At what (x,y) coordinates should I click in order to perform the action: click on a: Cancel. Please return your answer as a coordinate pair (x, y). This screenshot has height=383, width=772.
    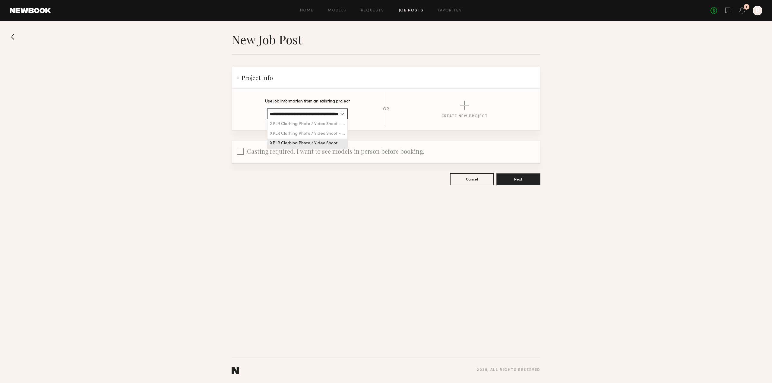
    Looking at the image, I should click on (472, 179).